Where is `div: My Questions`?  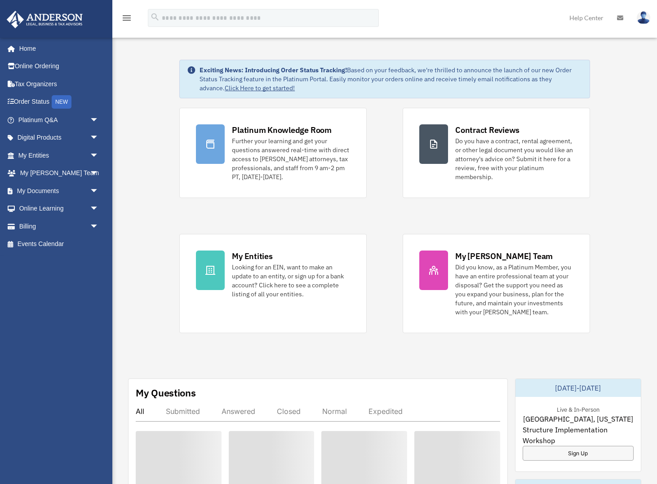
div: My Questions is located at coordinates (166, 393).